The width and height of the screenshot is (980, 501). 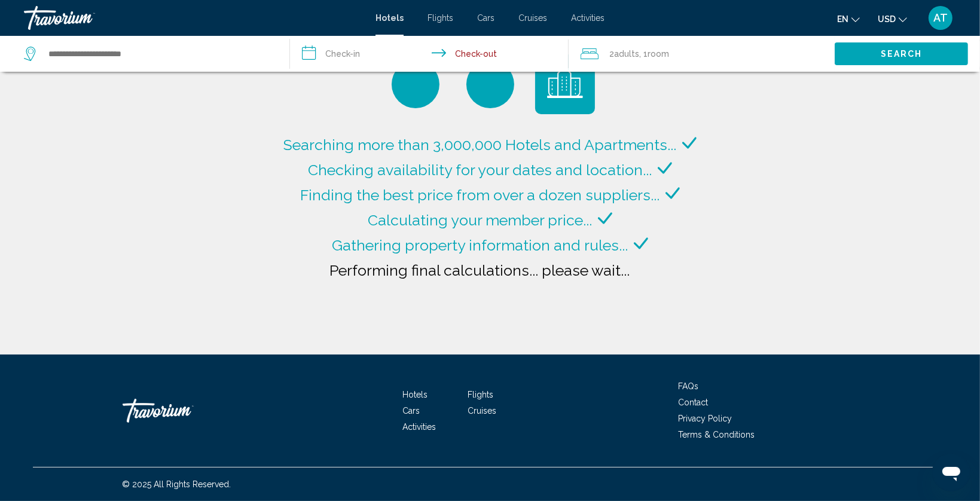 I want to click on button: Change language, so click(x=848, y=18).